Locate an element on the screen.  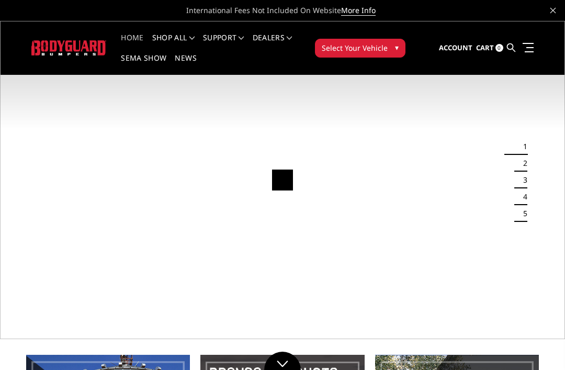
a: Dealers is located at coordinates (273, 44).